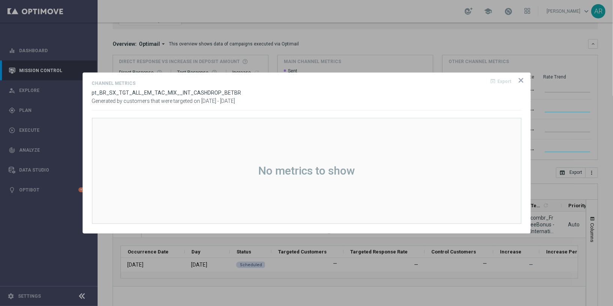 The image size is (613, 306). Describe the element at coordinates (114, 83) in the screenshot. I see `h4: Channel Metrics` at that location.